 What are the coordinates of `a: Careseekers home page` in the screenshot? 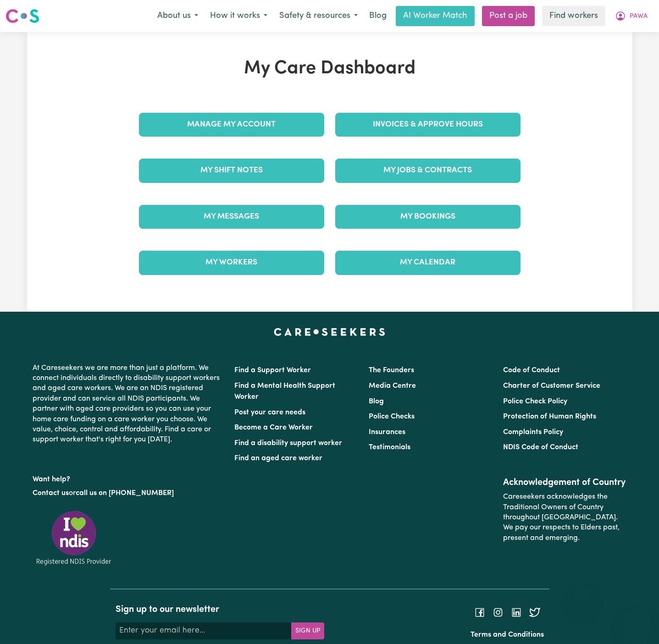 It's located at (329, 332).